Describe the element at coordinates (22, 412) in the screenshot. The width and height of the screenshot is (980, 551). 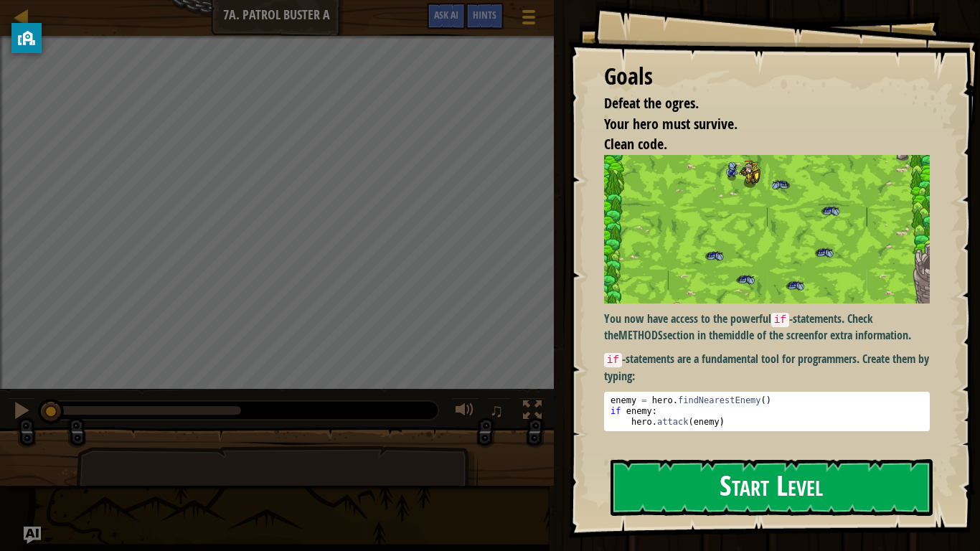
I see `button: Ctrl + P: Pause` at that location.